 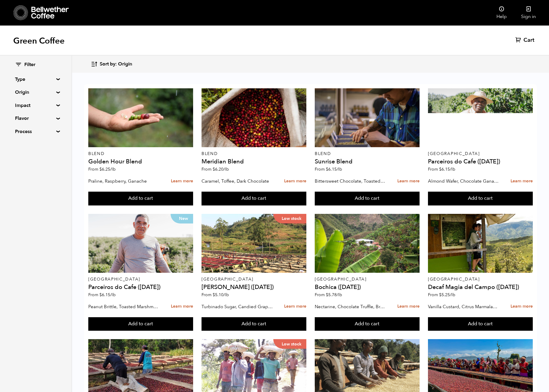 I want to click on p: Turbinado Sugar, Candied Grapefruit, Spiced Plum, so click(x=237, y=307).